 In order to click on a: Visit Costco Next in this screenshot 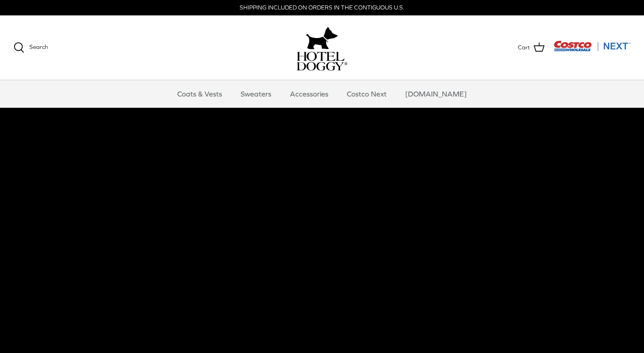, I will do `click(592, 50)`.